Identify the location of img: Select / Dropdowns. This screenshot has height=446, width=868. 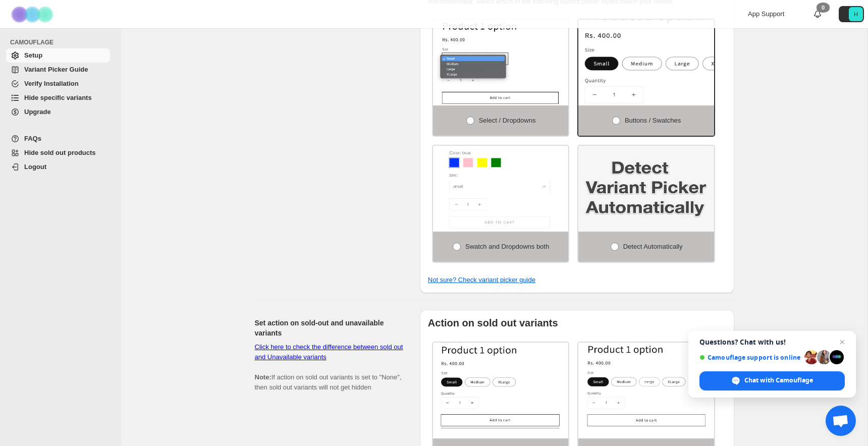
(501, 63).